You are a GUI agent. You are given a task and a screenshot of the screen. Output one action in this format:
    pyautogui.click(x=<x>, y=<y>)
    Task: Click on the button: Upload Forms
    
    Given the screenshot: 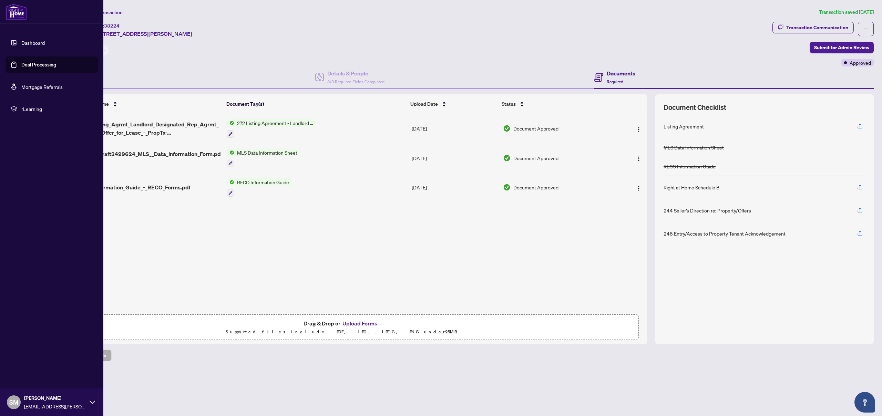 What is the action you would take?
    pyautogui.click(x=360, y=324)
    